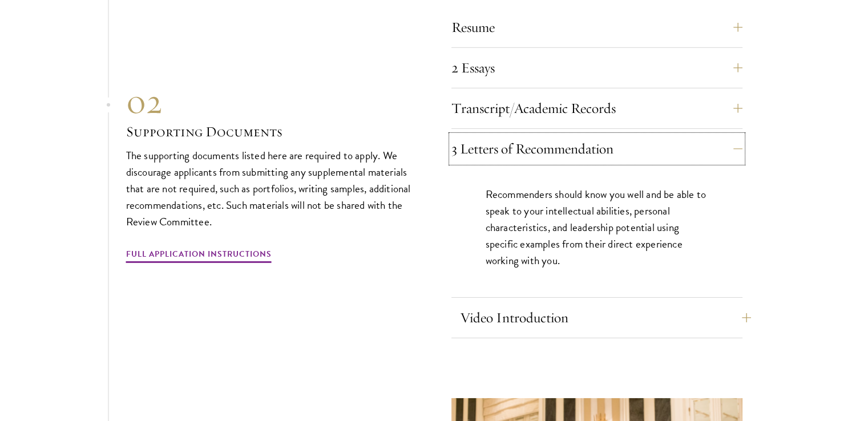 Image resolution: width=868 pixels, height=421 pixels. I want to click on button: Resume, so click(597, 28).